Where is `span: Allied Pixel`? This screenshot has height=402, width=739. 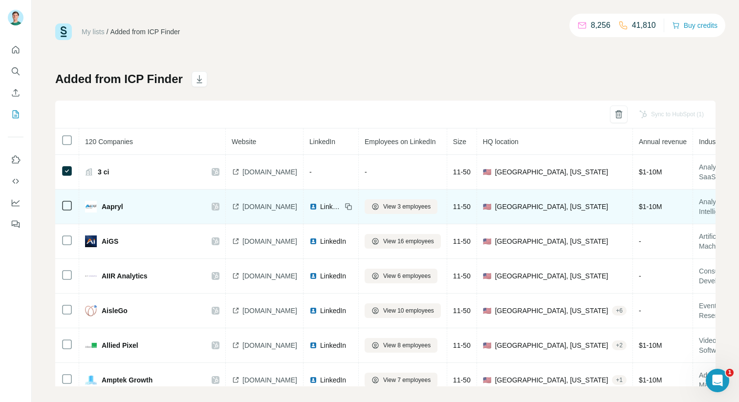
span: Allied Pixel is located at coordinates (120, 345).